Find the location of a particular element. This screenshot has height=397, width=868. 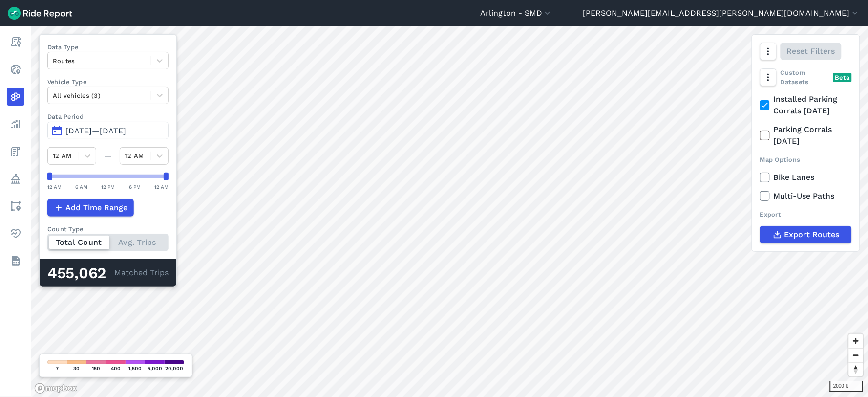

button: Zoom out is located at coordinates (856, 355).